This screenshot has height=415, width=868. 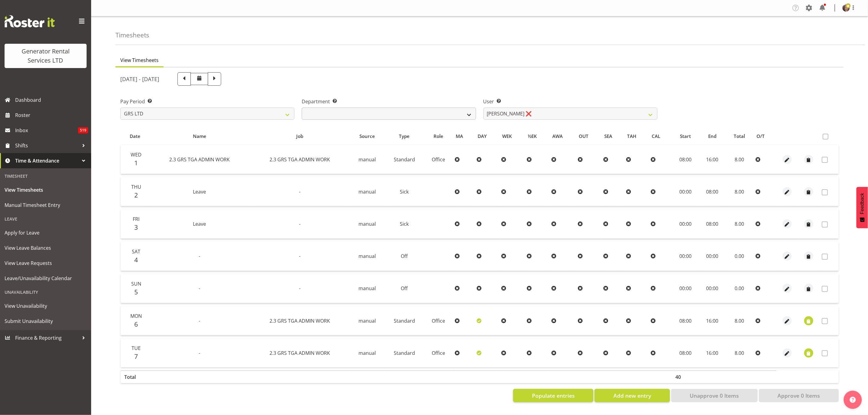 What do you see at coordinates (46, 219) in the screenshot?
I see `div: Leave` at bounding box center [46, 219].